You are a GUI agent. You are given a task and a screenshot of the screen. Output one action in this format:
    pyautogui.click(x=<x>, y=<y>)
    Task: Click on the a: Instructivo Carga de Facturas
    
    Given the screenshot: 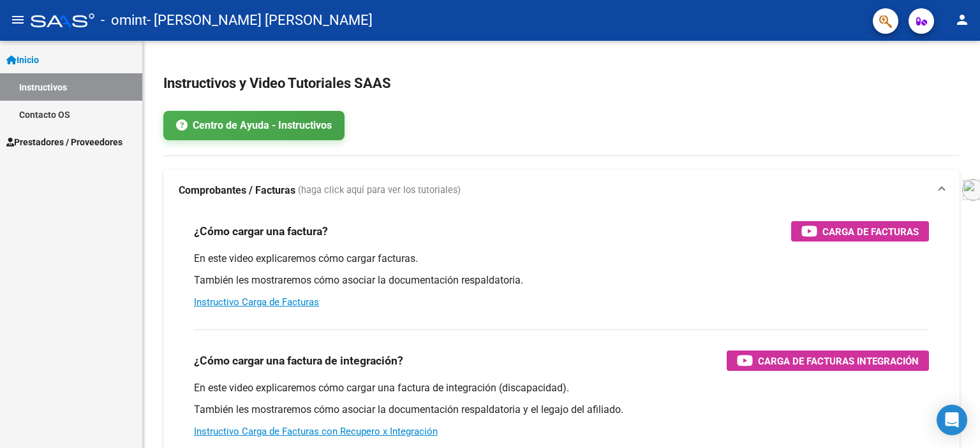 What is the action you would take?
    pyautogui.click(x=256, y=302)
    